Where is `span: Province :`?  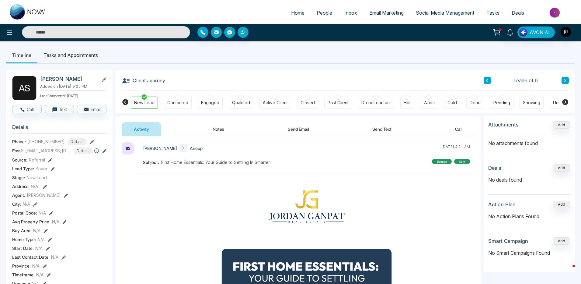 span: Province : is located at coordinates (21, 265).